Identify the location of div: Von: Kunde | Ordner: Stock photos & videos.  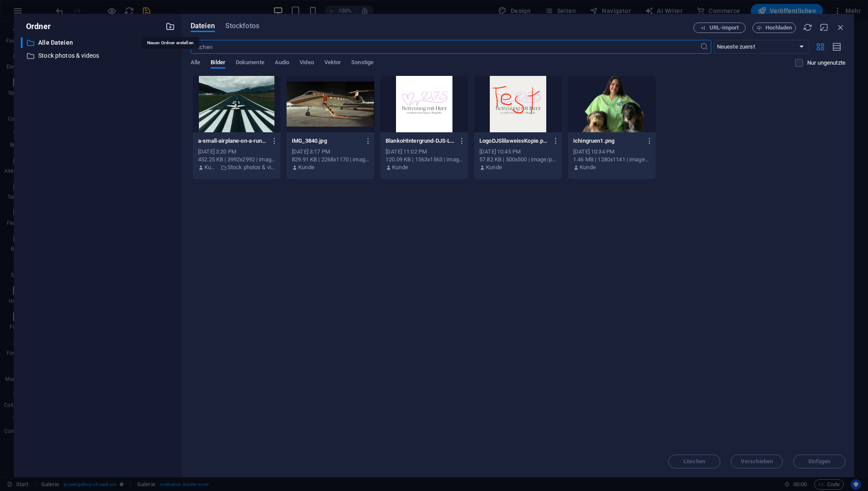
(237, 167).